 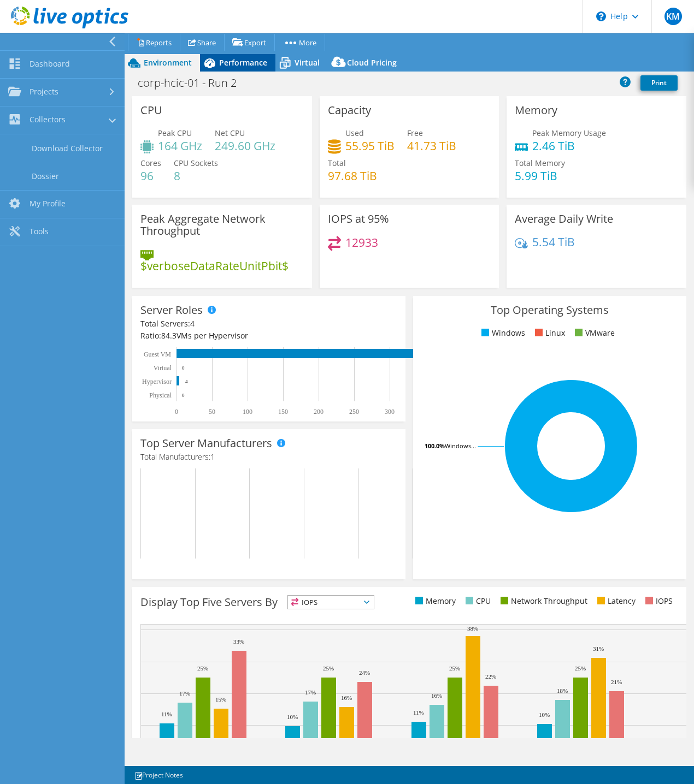 I want to click on h4: Total Manufacturers:, so click(x=269, y=457).